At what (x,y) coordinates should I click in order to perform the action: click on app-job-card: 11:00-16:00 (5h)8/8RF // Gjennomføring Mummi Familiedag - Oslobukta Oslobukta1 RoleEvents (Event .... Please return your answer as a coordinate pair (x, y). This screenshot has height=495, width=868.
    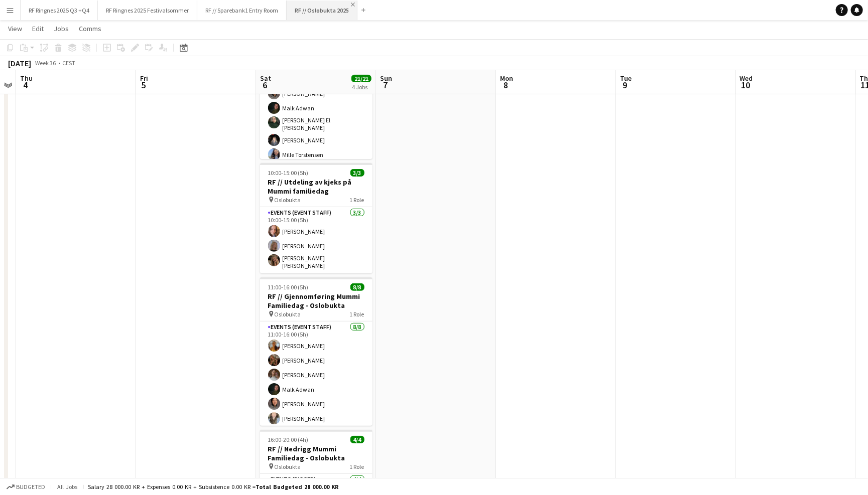
    Looking at the image, I should click on (316, 351).